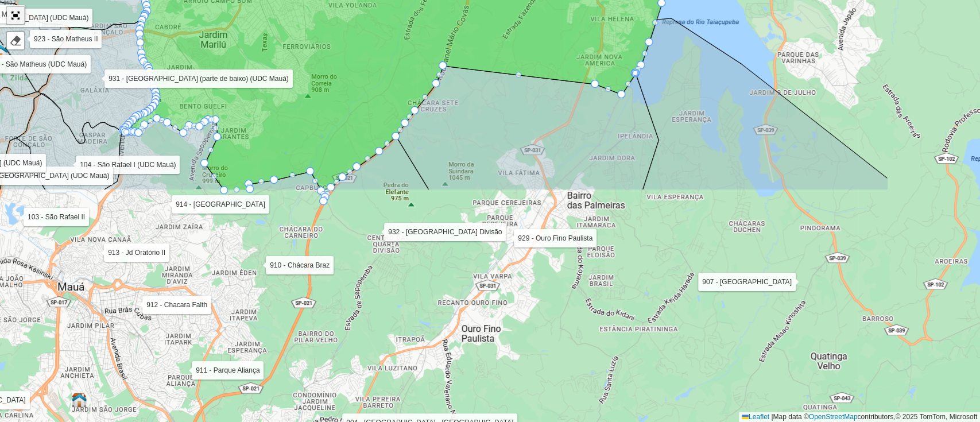 This screenshot has width=980, height=422. What do you see at coordinates (859, 416) in the screenshot?
I see `div: Map data © contributors,© 2025 TomTom, Microsoft` at bounding box center [859, 416].